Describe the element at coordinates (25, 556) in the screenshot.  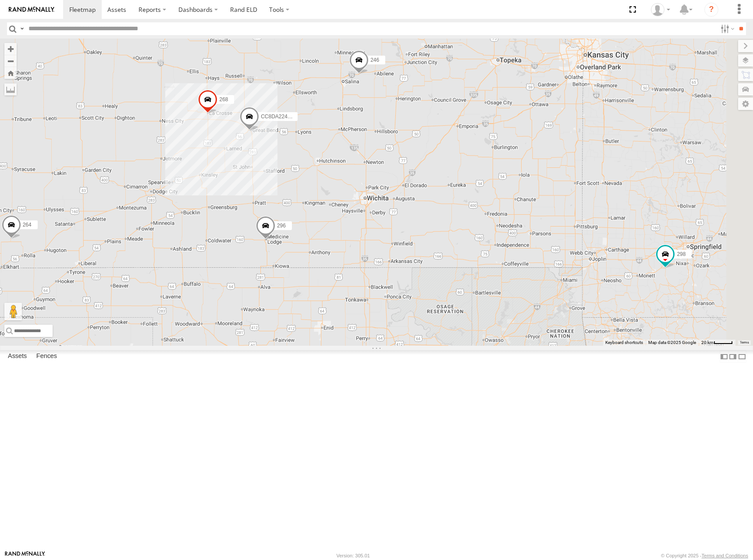
I see `a: Visit our Website` at that location.